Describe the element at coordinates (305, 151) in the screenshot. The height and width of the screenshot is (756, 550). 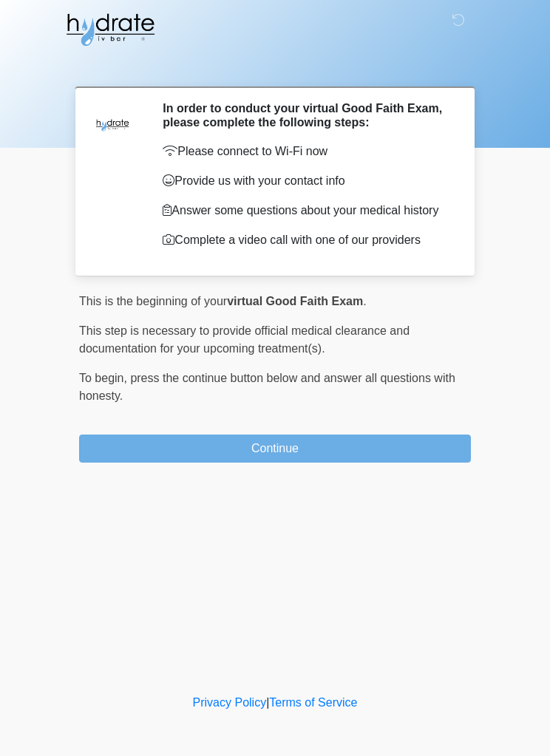
I see `p: Please connect to Wi-Fi now` at that location.